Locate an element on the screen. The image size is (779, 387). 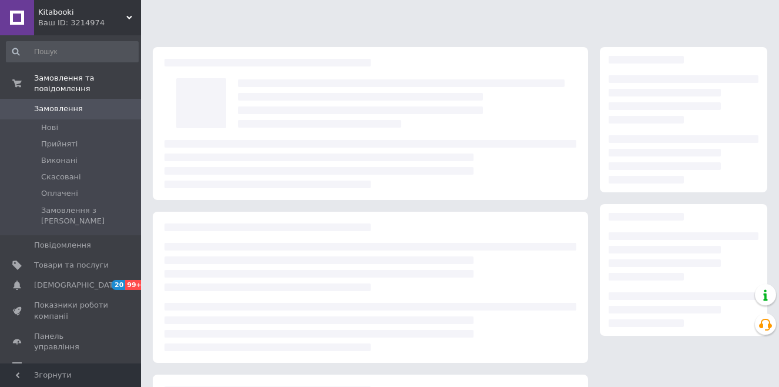
span: Панель управління is located at coordinates (71, 341).